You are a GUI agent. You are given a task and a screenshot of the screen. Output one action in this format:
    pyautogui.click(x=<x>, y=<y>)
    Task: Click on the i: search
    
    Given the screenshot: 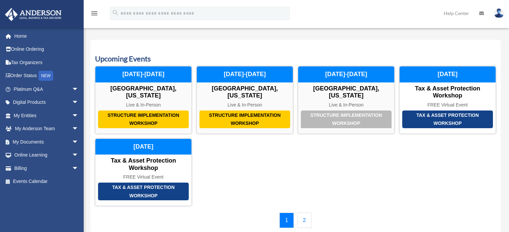 What is the action you would take?
    pyautogui.click(x=115, y=13)
    